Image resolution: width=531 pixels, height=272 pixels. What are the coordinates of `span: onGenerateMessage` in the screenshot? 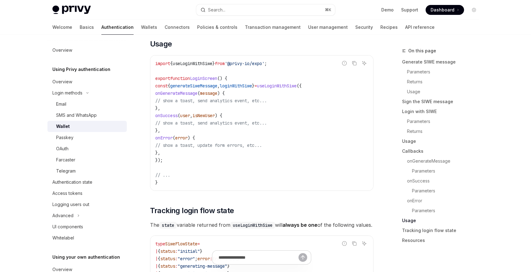 It's located at (177, 93).